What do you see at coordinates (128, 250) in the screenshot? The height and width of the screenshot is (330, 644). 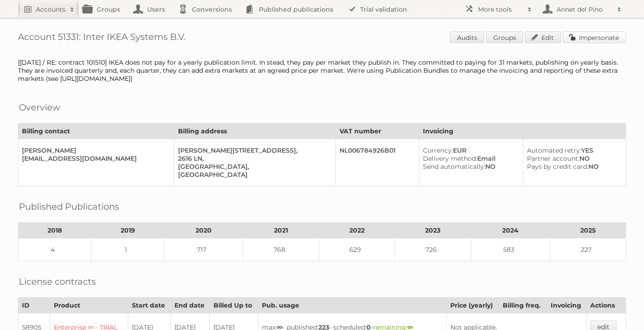 I see `td: 1` at bounding box center [128, 250].